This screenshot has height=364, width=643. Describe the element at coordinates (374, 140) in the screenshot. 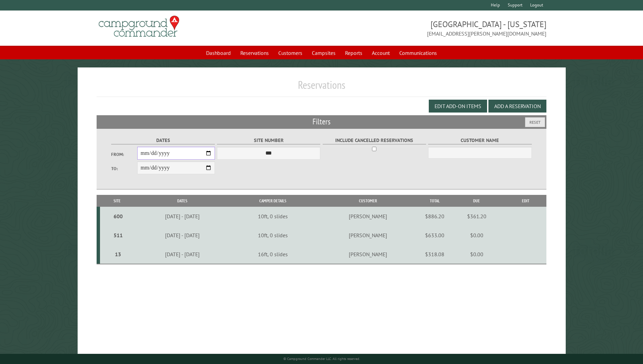

I see `label: Include Cancelled Reservations` at that location.